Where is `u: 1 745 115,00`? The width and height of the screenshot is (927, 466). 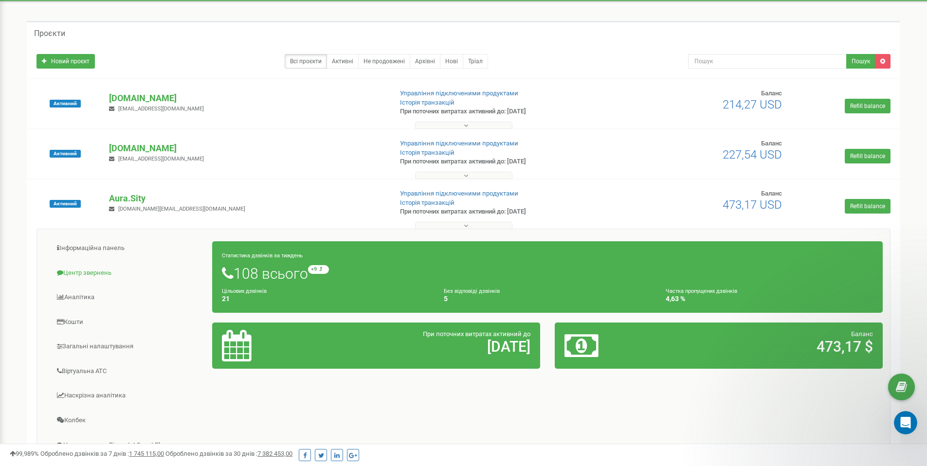
u: 1 745 115,00 is located at coordinates (146, 453).